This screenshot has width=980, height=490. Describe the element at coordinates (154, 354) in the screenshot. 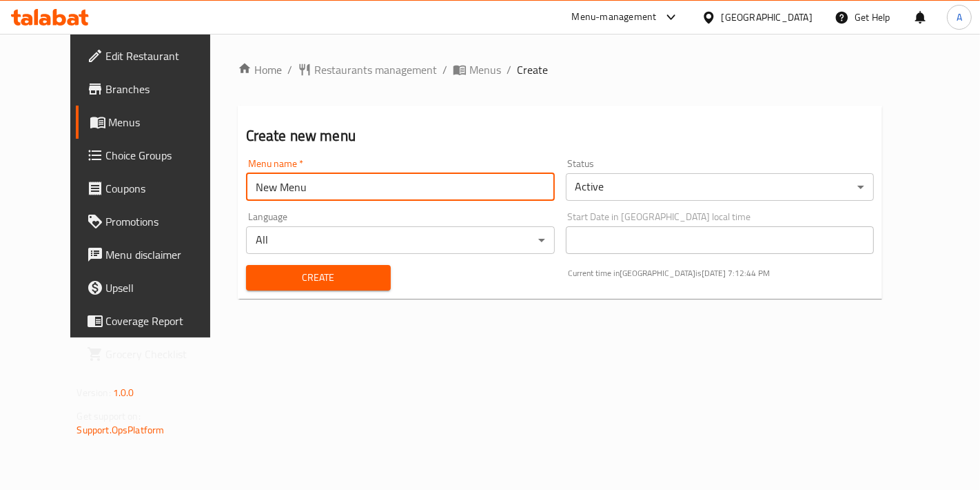

I see `a: Grocery Checklist` at that location.